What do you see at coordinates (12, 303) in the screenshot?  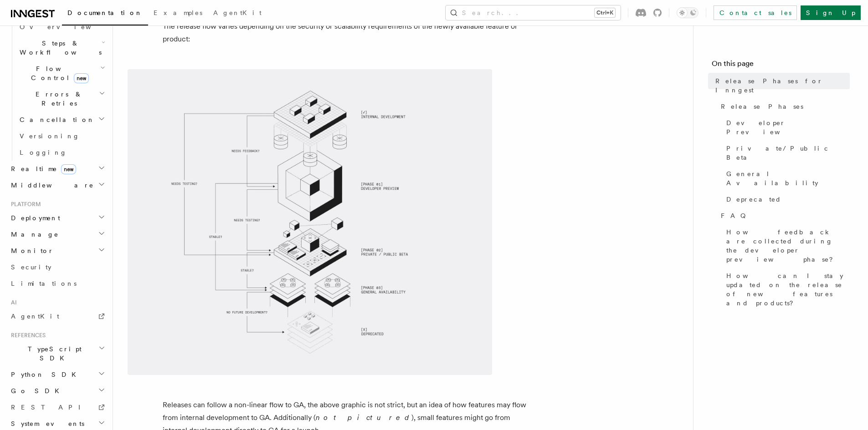 I see `span: AI` at bounding box center [12, 303].